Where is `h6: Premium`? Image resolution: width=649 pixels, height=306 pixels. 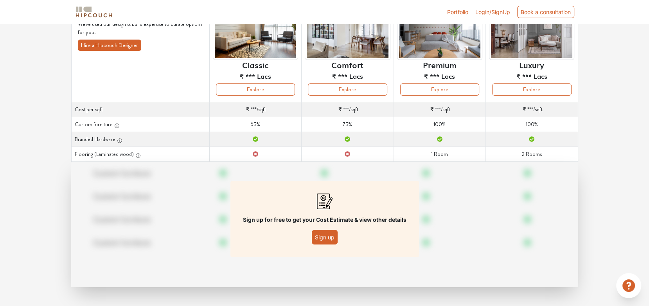 h6: Premium is located at coordinates (440, 65).